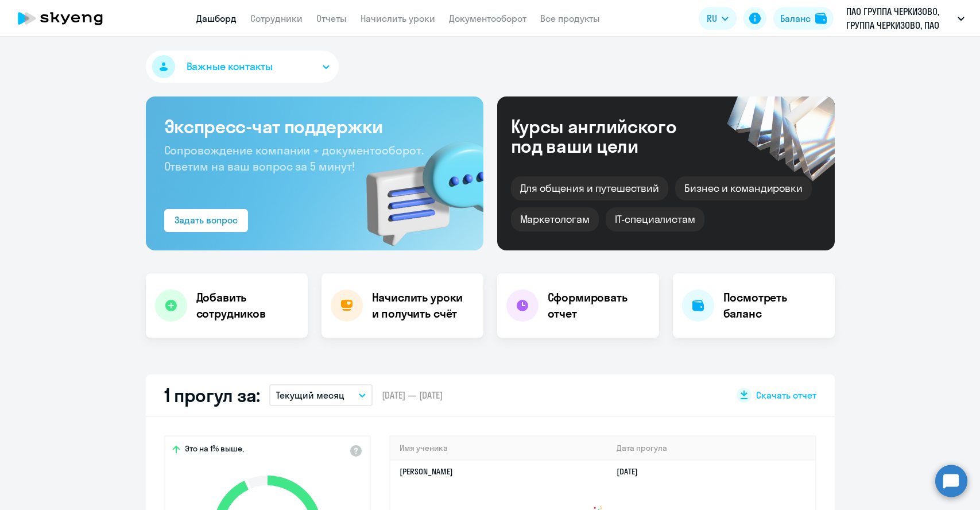 Image resolution: width=980 pixels, height=510 pixels. Describe the element at coordinates (803, 18) in the screenshot. I see `button: Балансbalance` at that location.